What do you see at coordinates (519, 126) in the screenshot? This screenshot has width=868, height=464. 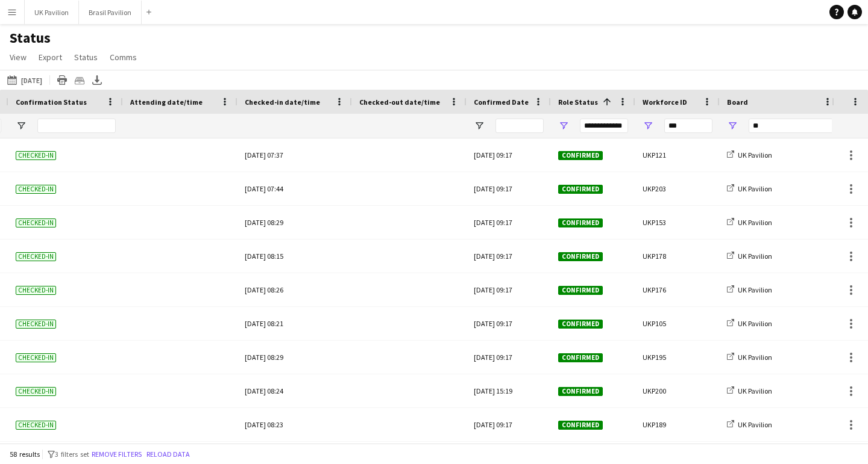 I see `input: Confirmed Date Filter Input` at bounding box center [519, 126].